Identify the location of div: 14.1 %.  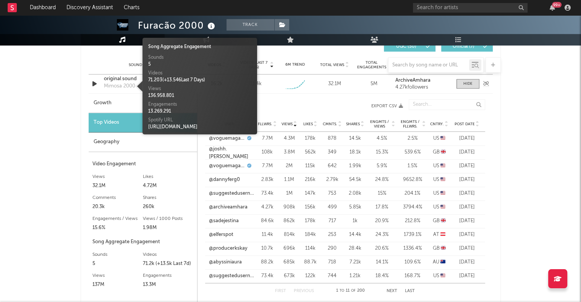
(382, 263).